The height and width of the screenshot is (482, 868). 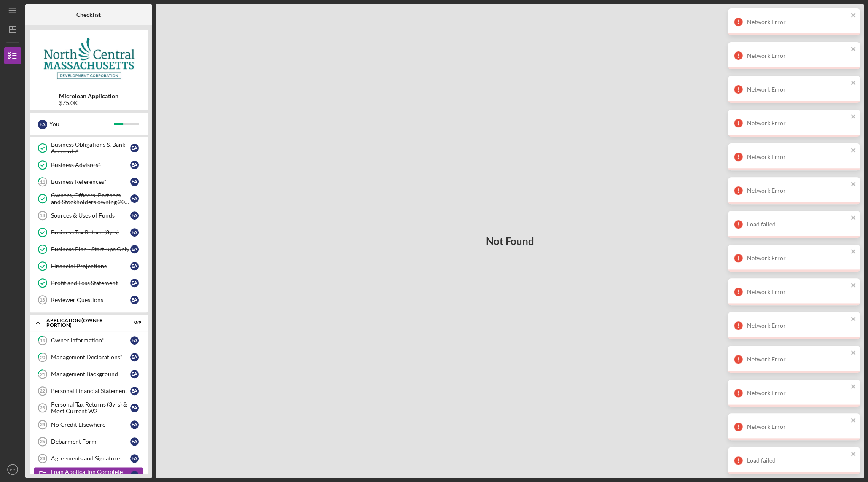 I want to click on a: Business Tax Return (3yrs)EA, so click(x=88, y=233).